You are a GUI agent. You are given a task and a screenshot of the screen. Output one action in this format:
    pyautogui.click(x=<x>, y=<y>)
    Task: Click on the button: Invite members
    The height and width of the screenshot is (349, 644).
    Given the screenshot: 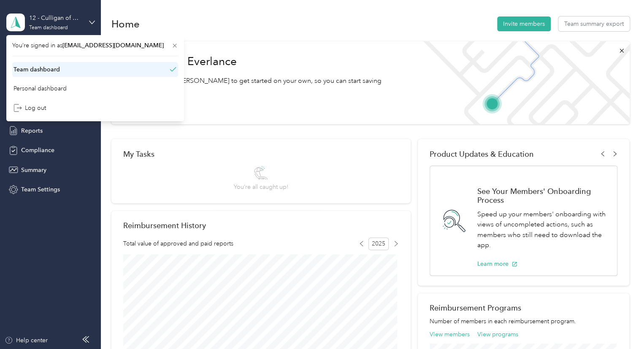 What is the action you would take?
    pyautogui.click(x=524, y=24)
    